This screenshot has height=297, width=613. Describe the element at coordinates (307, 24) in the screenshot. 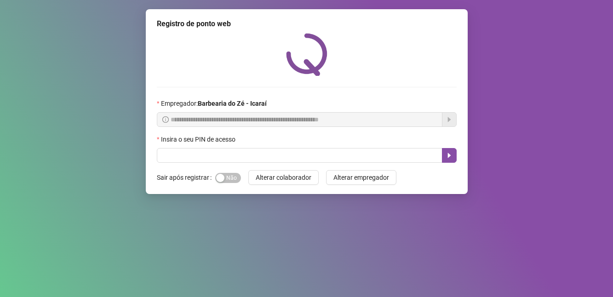

I see `div: Registro de ponto web` at that location.